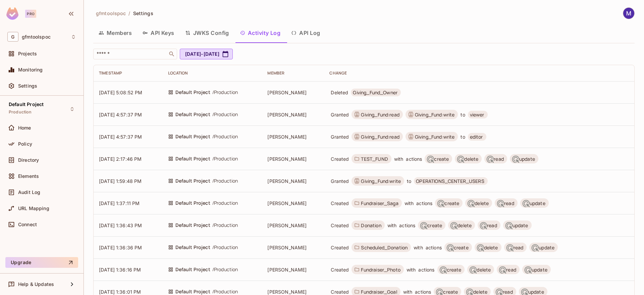 This screenshot has width=644, height=295. Describe the element at coordinates (306, 33) in the screenshot. I see `button: API Log` at that location.